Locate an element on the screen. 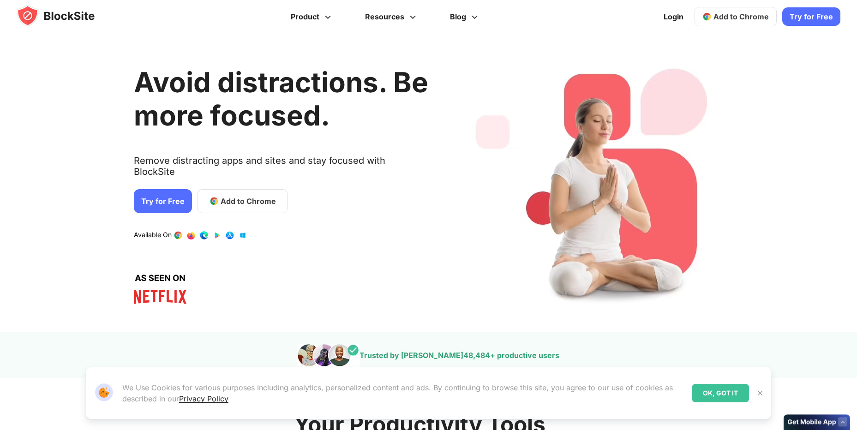  span: 48,484 is located at coordinates (477, 355).